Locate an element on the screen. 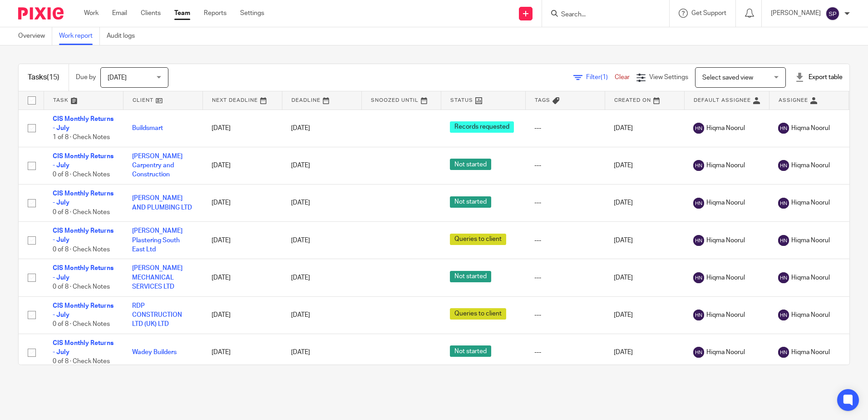 The width and height of the screenshot is (868, 420). a: Work report is located at coordinates (79, 36).